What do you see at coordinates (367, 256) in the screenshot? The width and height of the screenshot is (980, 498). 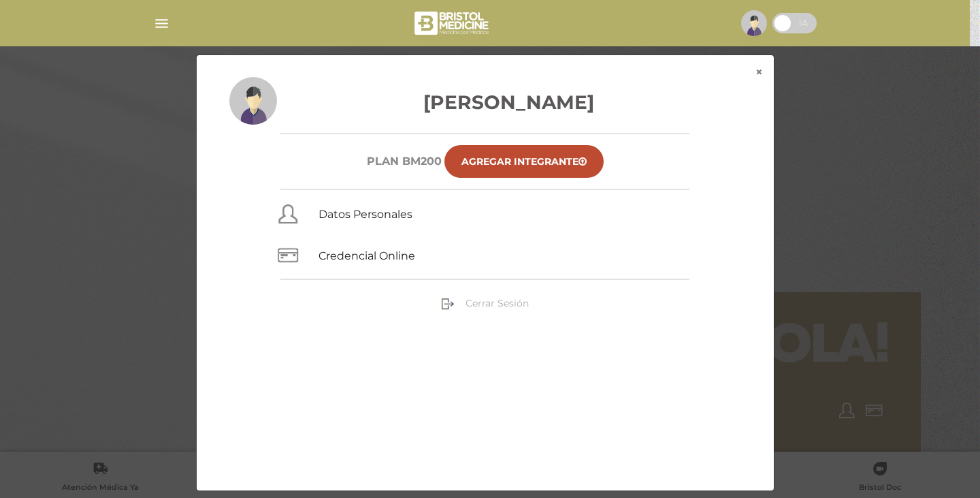 I see `a: Credencial Online` at bounding box center [367, 256].